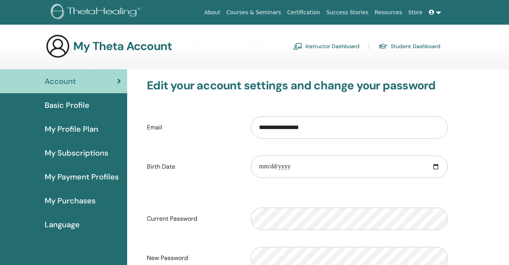 The image size is (509, 265). What do you see at coordinates (76, 153) in the screenshot?
I see `span: My Subscriptions` at bounding box center [76, 153].